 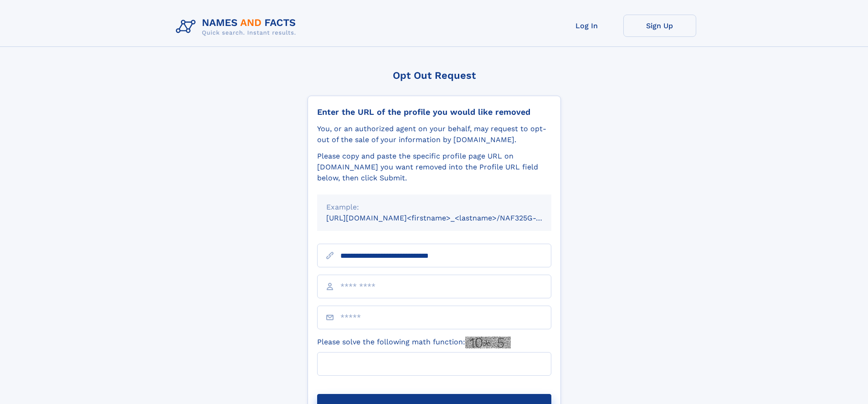 I want to click on label: Please solve the following math function:, so click(x=413, y=342).